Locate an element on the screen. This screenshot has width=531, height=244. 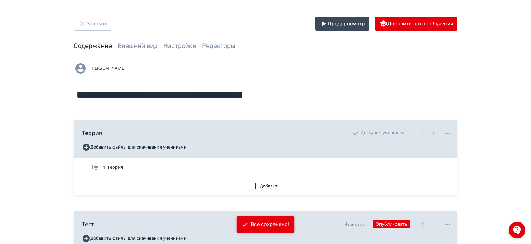
span: Тест is located at coordinates (88, 224).